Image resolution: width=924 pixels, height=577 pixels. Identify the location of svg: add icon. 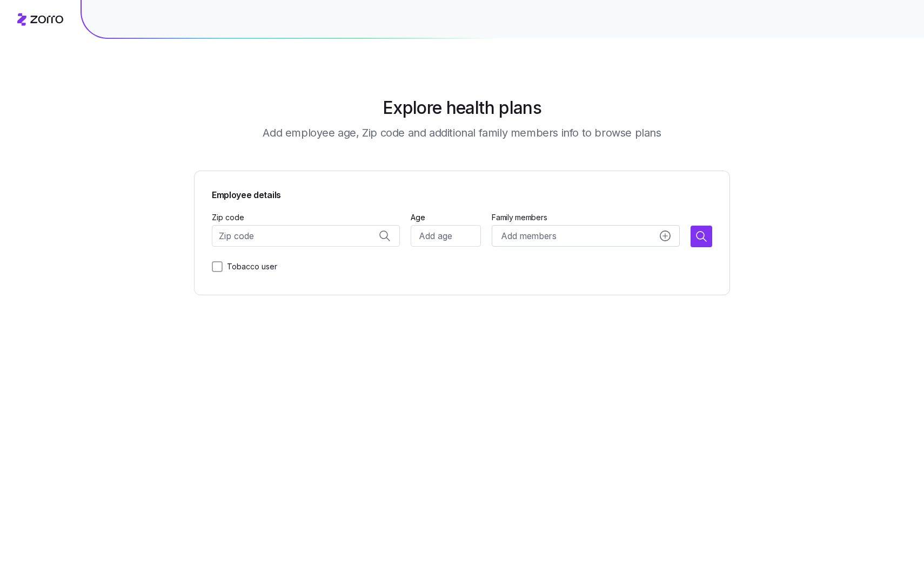
(665, 236).